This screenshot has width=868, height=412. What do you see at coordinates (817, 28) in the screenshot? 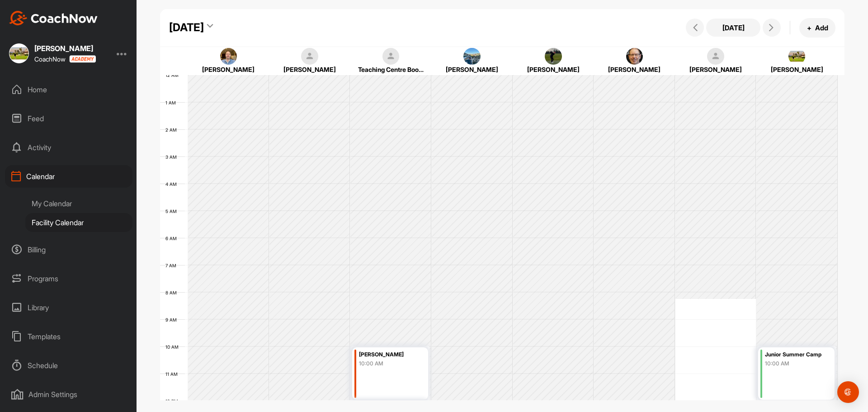
I see `button: +Add` at bounding box center [817, 28].